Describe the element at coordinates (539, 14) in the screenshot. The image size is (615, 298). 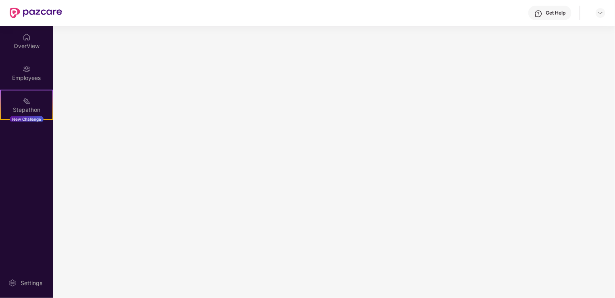
I see `img: svg+xml;base64,PHN2ZyBpZD0iSGVscC0zMngzMiIgeG1sbnM9Imh0dHA6Ly93d3cudzMub3JnLzIwMDAvc3ZnIiB3aWR0aD...` at that location.